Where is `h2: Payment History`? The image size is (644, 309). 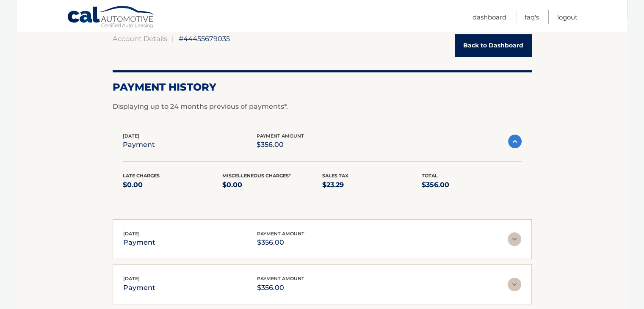 h2: Payment History is located at coordinates (322, 87).